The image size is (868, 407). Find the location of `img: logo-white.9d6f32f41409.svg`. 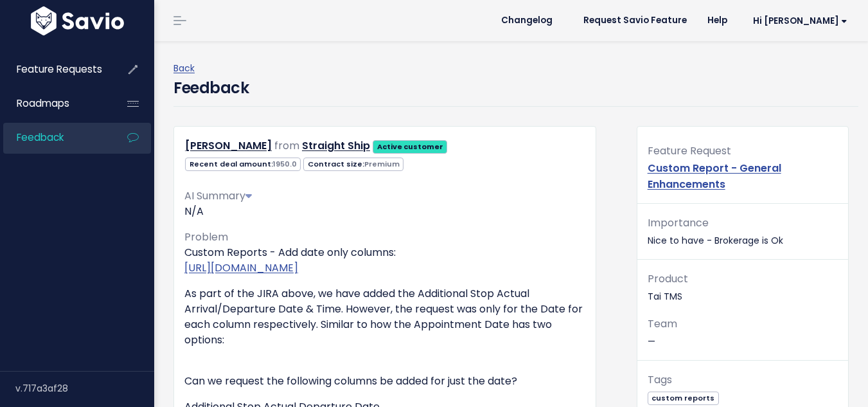

img: logo-white.9d6f32f41409.svg is located at coordinates (77, 21).